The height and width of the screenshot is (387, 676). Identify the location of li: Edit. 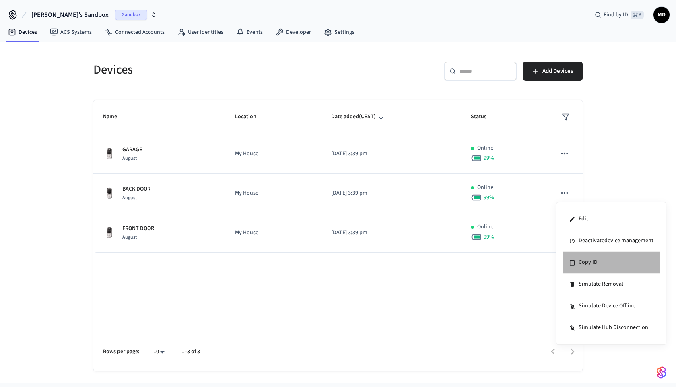
(611, 219).